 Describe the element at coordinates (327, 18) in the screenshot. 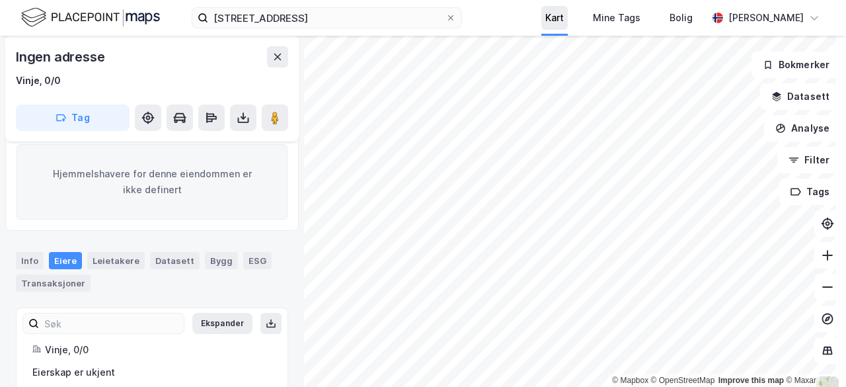

I see `input: Søk på adresse, matrikkel, gårdeiere, leietakere eller personer` at that location.